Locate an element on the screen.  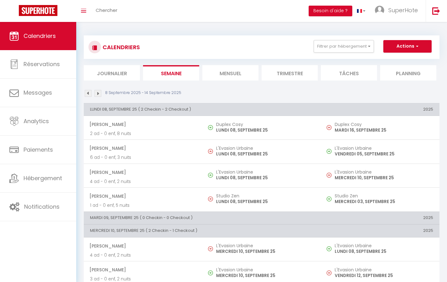
button: Ouvrir le widget de chat LiveChat is located at coordinates (14, 12).